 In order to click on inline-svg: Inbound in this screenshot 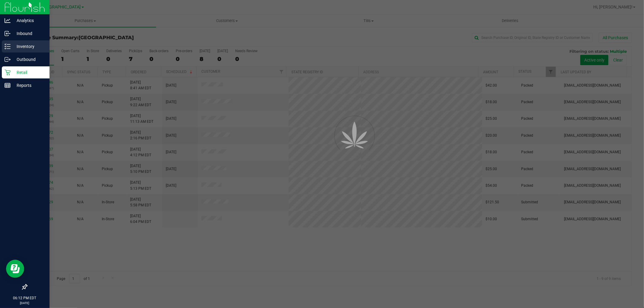, I will do `click(8, 33)`.